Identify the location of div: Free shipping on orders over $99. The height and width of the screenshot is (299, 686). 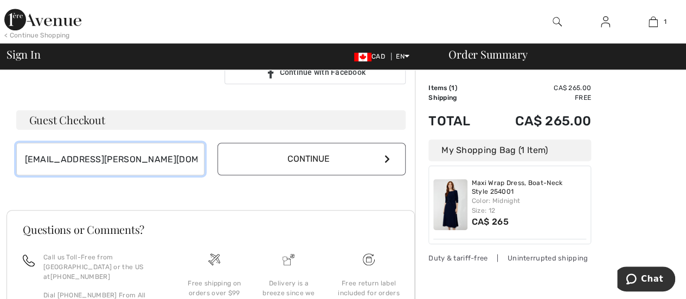
(214, 288).